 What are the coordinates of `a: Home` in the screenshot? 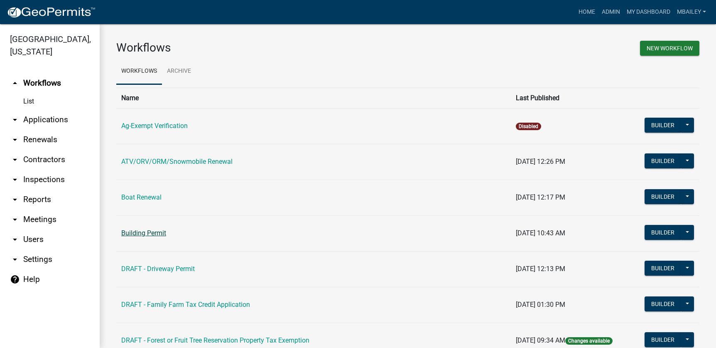 It's located at (587, 12).